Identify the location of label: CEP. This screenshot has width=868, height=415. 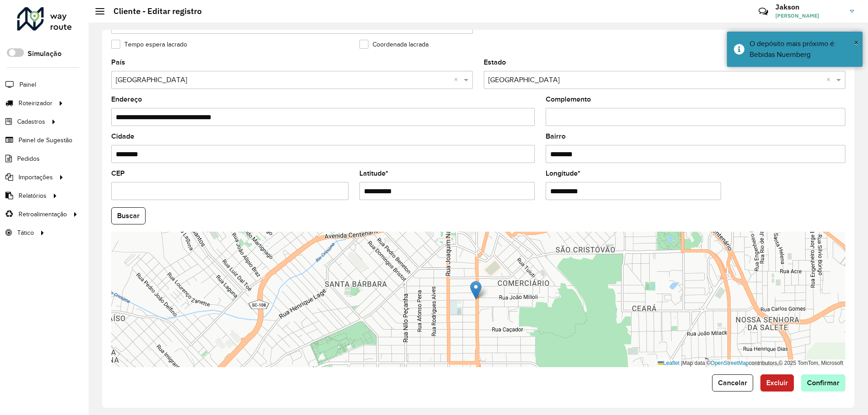
(118, 173).